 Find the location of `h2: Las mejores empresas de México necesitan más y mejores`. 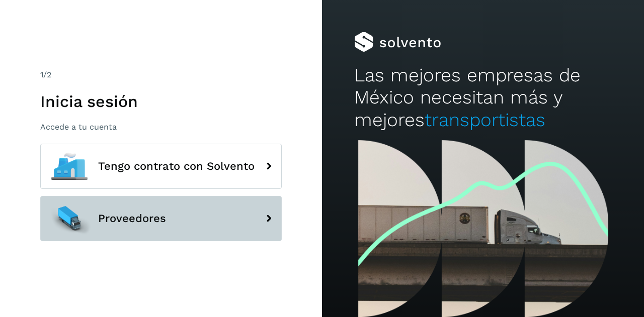

h2: Las mejores empresas de México necesitan más y mejores is located at coordinates (483, 98).